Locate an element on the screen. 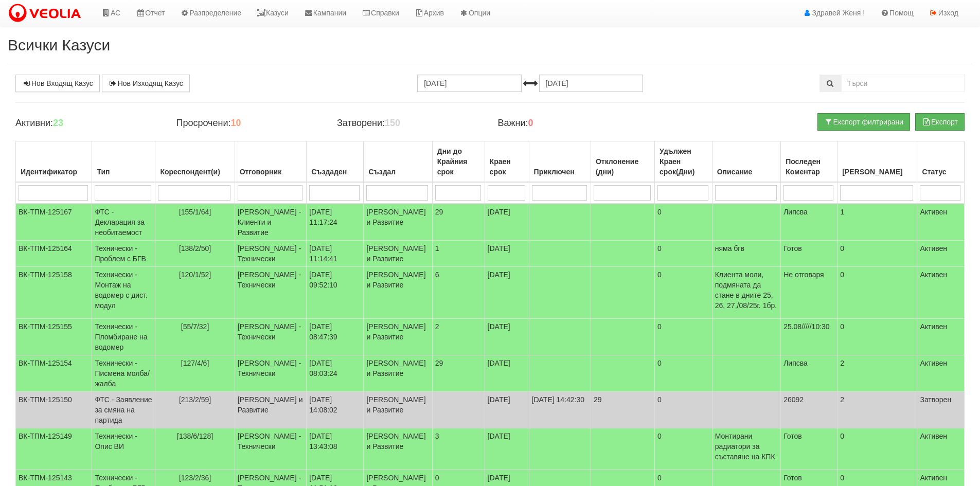 Image resolution: width=980 pixels, height=486 pixels. th: Описание: No sort applied, activate to apply an ascending sort is located at coordinates (746, 162).